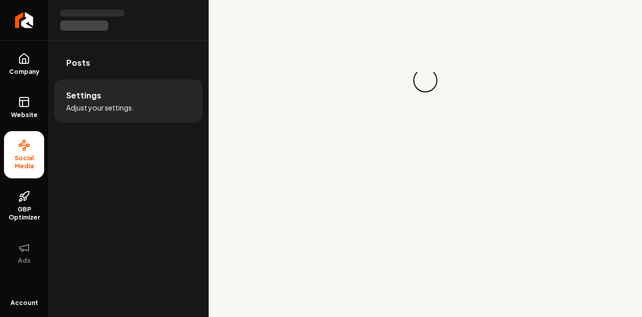  Describe the element at coordinates (24, 206) in the screenshot. I see `a: GBP Optimizer` at that location.